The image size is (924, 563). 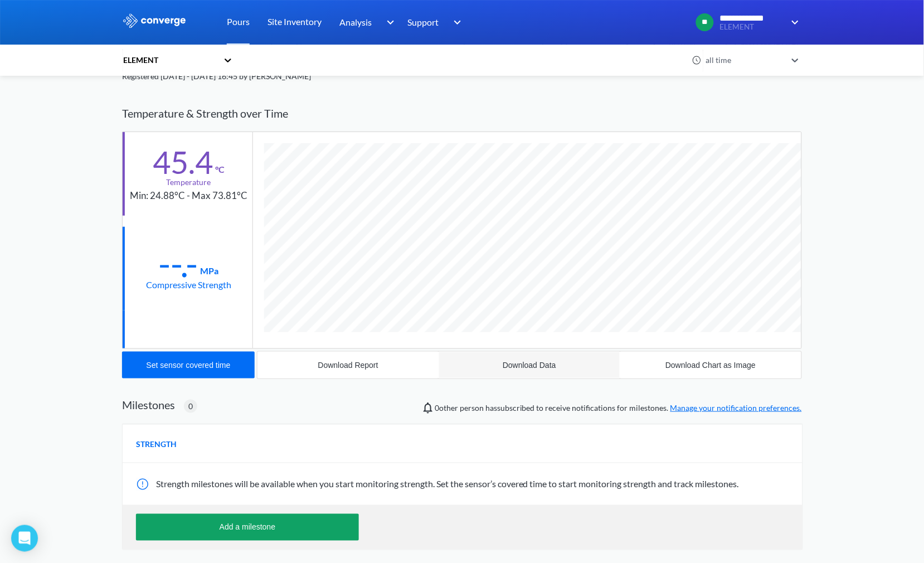 What do you see at coordinates (697, 60) in the screenshot?
I see `img: icon-clock.svg` at bounding box center [697, 60].